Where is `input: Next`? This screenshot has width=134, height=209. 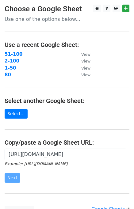
input: Next is located at coordinates (12, 178).